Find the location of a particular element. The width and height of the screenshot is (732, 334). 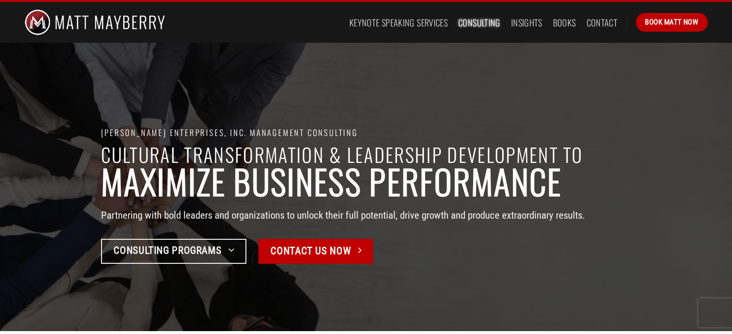

span: Book Matt Now is located at coordinates (671, 22).